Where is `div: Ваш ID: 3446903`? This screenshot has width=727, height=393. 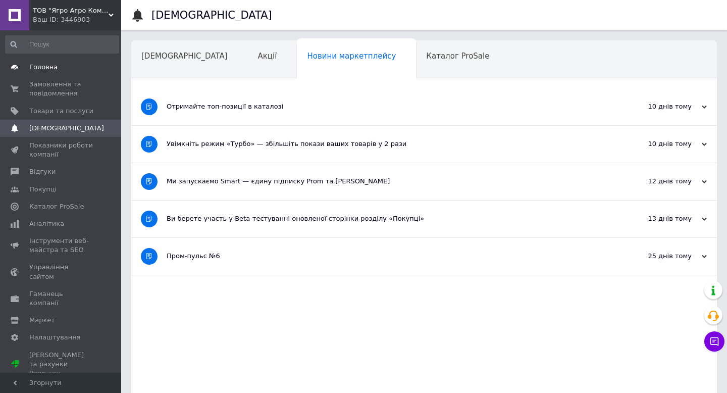 div: Ваш ID: 3446903 is located at coordinates (77, 20).